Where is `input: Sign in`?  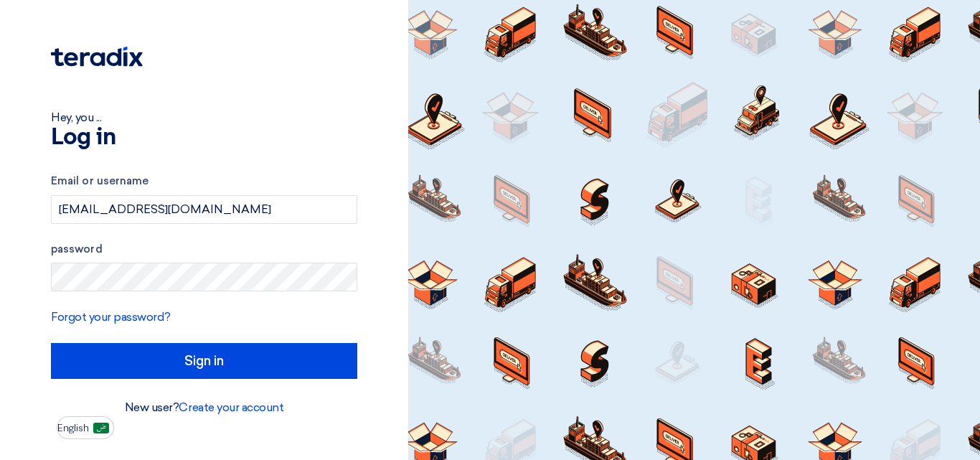 input: Sign in is located at coordinates (204, 361).